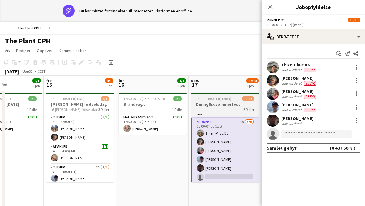 Image resolution: width=365 pixels, height=206 pixels. What do you see at coordinates (73, 51) in the screenshot?
I see `span: Kommunikation` at bounding box center [73, 51].